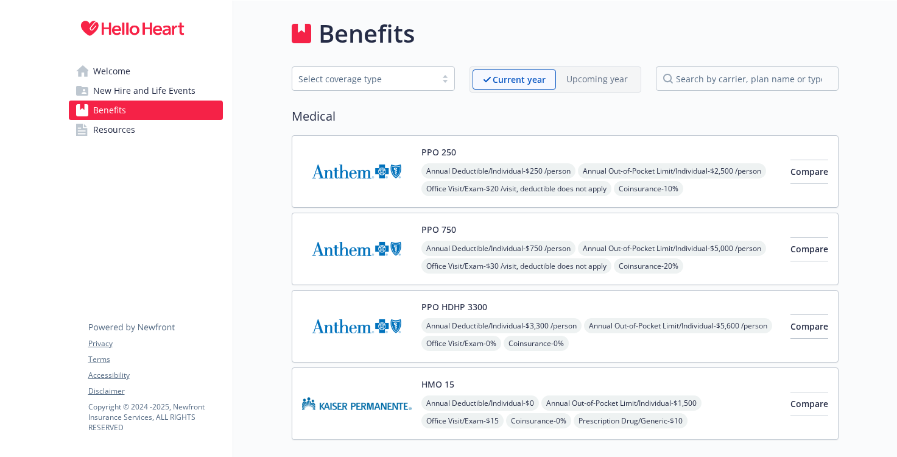 The height and width of the screenshot is (457, 897). I want to click on span: Coinsurance - 20%, so click(648, 265).